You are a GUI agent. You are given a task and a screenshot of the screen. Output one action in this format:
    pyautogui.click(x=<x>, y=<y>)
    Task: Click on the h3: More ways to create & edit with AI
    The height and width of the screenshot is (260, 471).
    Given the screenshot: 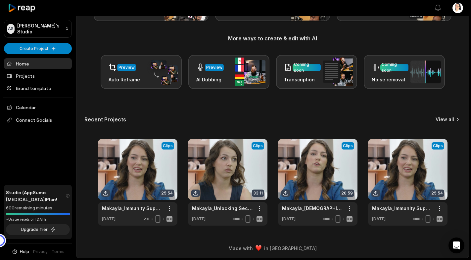 What is the action you would take?
    pyautogui.click(x=273, y=38)
    